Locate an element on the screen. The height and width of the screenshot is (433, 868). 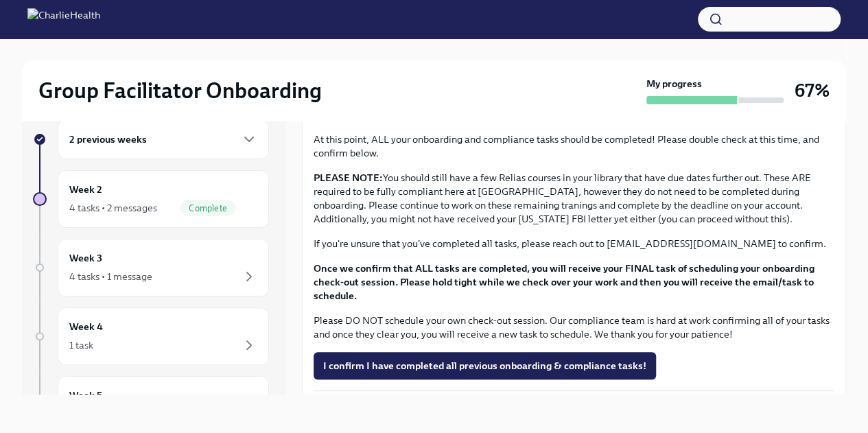
h6: Week 5 is located at coordinates (85, 396).